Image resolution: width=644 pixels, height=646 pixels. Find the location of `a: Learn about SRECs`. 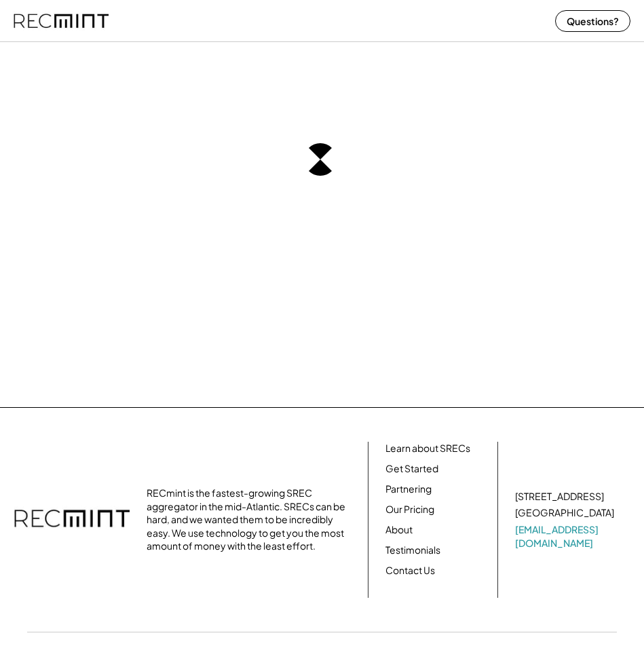

a: Learn about SRECs is located at coordinates (428, 449).